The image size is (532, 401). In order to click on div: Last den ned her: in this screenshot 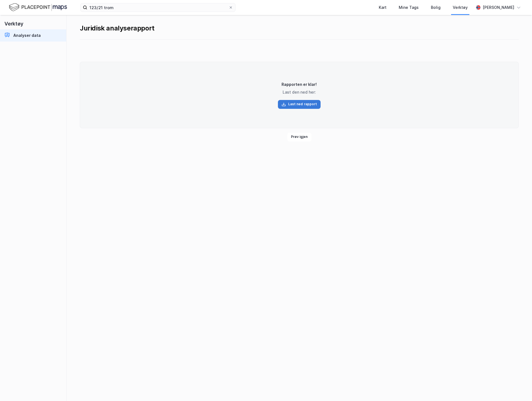, I will do `click(299, 92)`.